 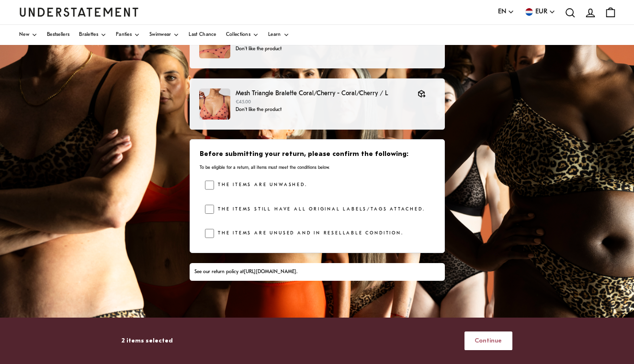 What do you see at coordinates (79, 12) in the screenshot?
I see `a: Understatement Homepage` at bounding box center [79, 12].